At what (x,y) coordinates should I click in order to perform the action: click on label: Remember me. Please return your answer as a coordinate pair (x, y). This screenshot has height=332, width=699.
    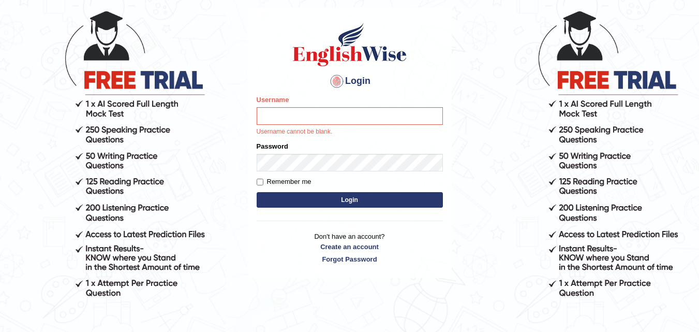
    Looking at the image, I should click on (284, 182).